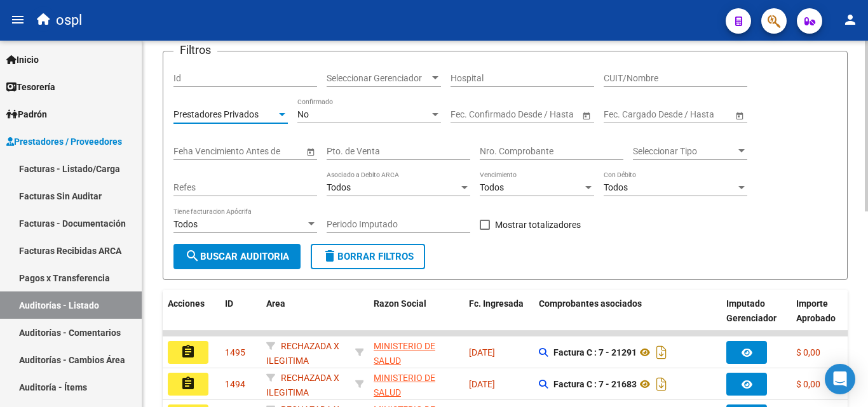  What do you see at coordinates (193, 256) in the screenshot?
I see `mat-icon: search` at bounding box center [193, 256].